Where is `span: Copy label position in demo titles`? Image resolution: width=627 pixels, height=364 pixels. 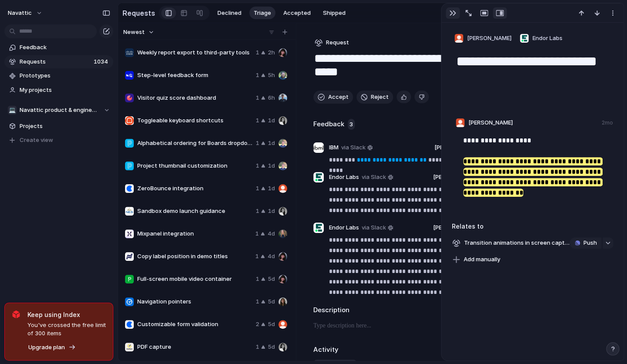
span: Copy label position in demo titles is located at coordinates (194, 257).